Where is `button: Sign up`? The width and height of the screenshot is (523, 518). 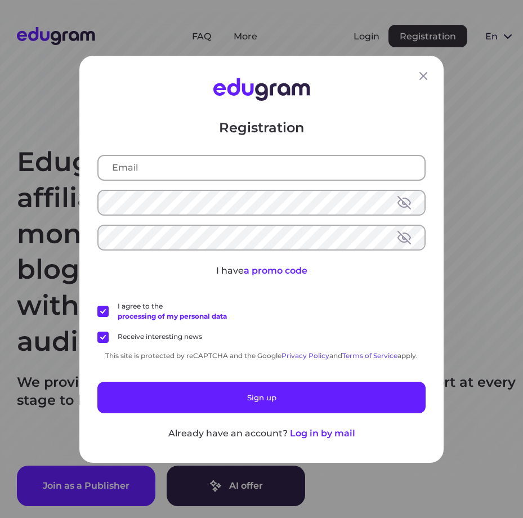
button: Sign up is located at coordinates (261, 397).